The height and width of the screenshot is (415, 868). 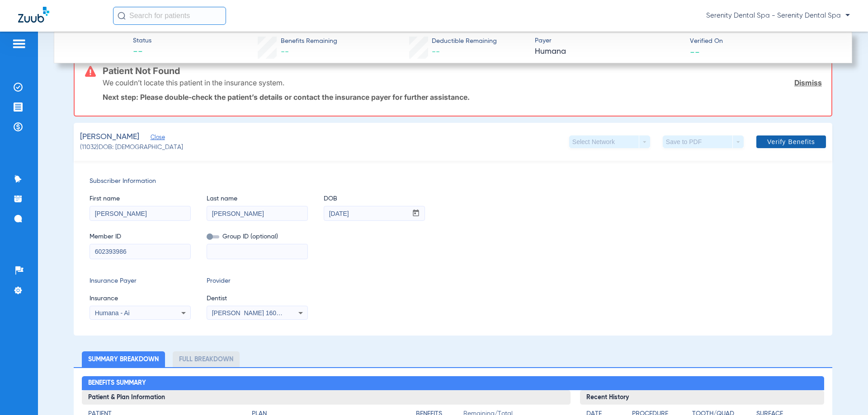 I want to click on span: Insurance Payer, so click(x=140, y=281).